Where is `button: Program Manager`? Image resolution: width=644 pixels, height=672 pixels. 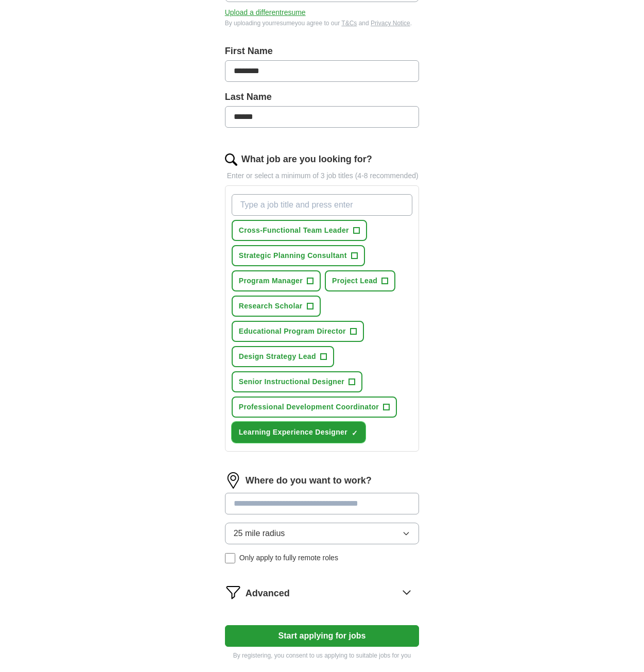
button: Program Manager is located at coordinates (276, 281).